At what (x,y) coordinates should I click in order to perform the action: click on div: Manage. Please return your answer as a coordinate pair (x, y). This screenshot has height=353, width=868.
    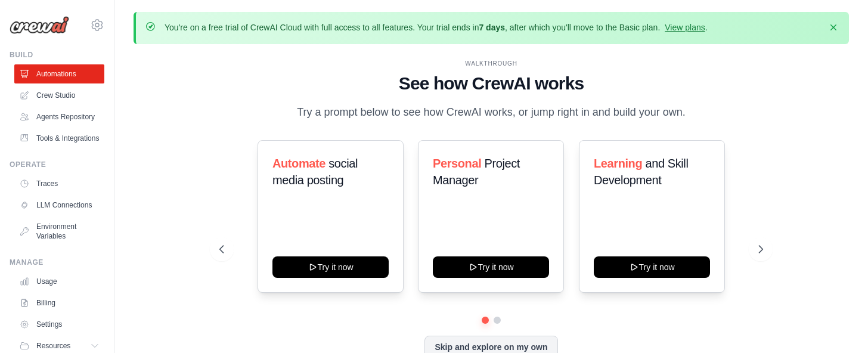
    Looking at the image, I should click on (56, 262).